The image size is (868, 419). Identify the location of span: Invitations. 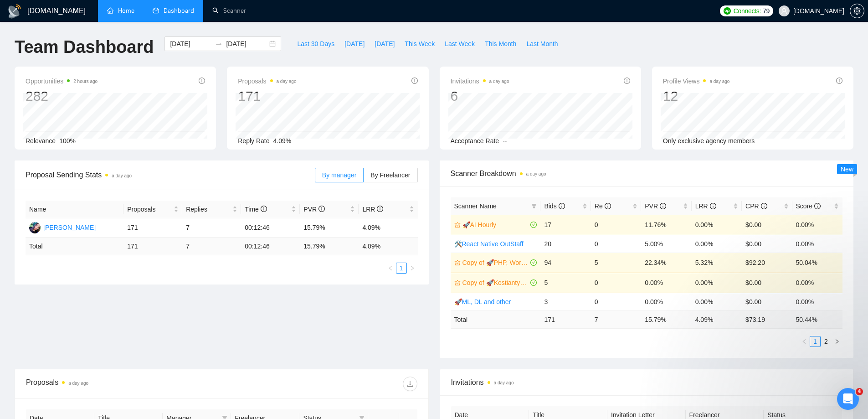
(646, 382).